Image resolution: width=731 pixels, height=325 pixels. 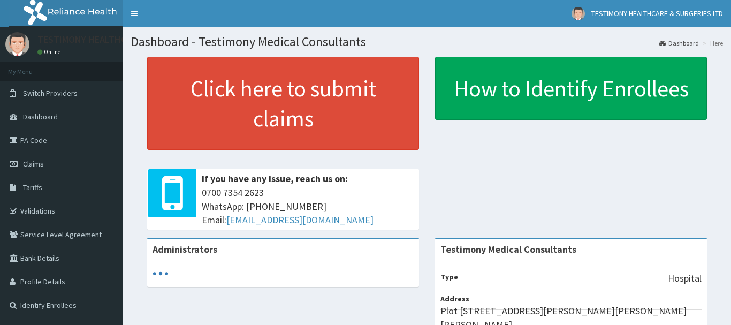 What do you see at coordinates (571, 88) in the screenshot?
I see `a: How to Identify Enrollees` at bounding box center [571, 88].